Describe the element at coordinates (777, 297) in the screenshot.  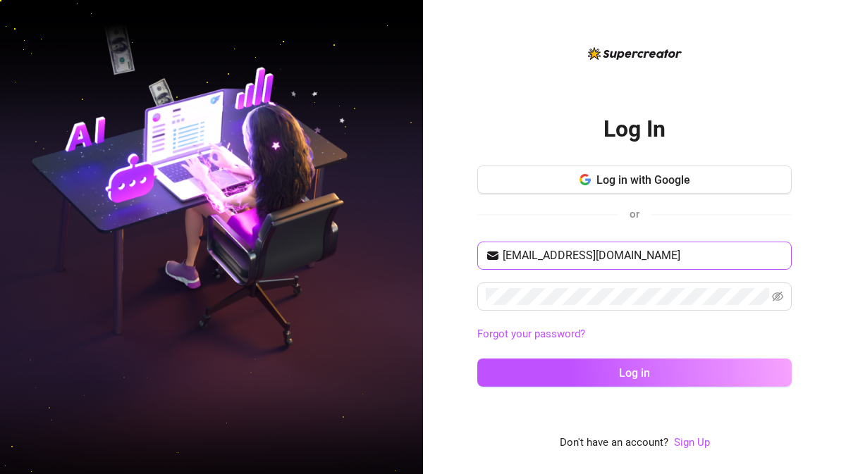
I see `span: eye-invisible` at that location.